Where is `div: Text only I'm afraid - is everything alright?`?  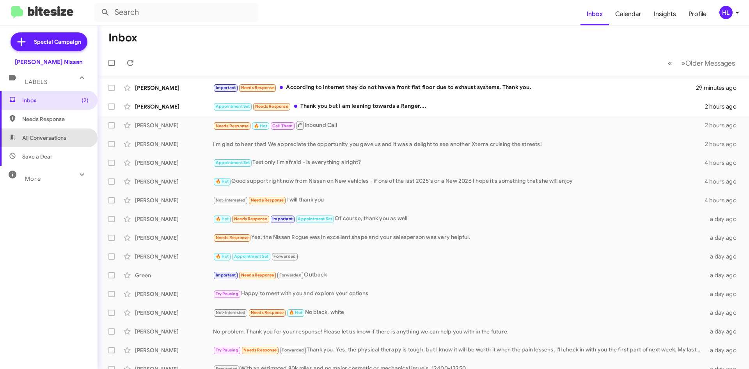
div: Text only I'm afraid - is everything alright? is located at coordinates (459, 162).